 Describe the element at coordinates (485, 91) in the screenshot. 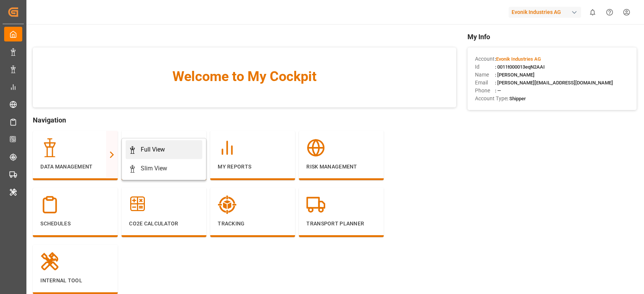

I see `span: Phone` at that location.